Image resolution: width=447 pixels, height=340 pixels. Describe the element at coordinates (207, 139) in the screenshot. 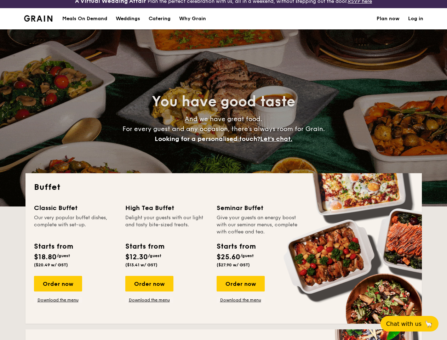

I see `span: Looking for a personalised touch?` at that location.